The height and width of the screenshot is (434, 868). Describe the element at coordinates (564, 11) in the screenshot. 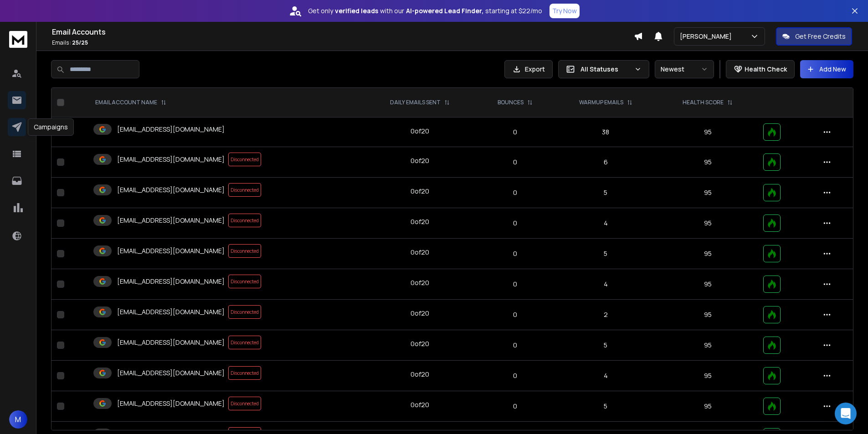

I see `p: Try Now` at that location.